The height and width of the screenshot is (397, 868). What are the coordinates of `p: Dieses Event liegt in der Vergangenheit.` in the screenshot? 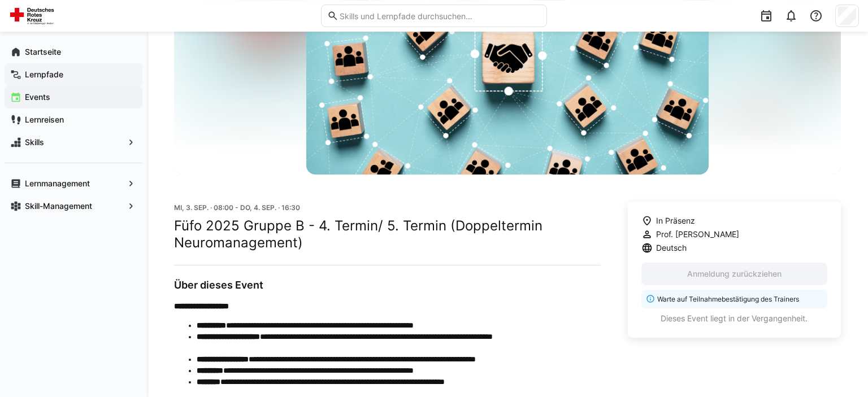 It's located at (734, 318).